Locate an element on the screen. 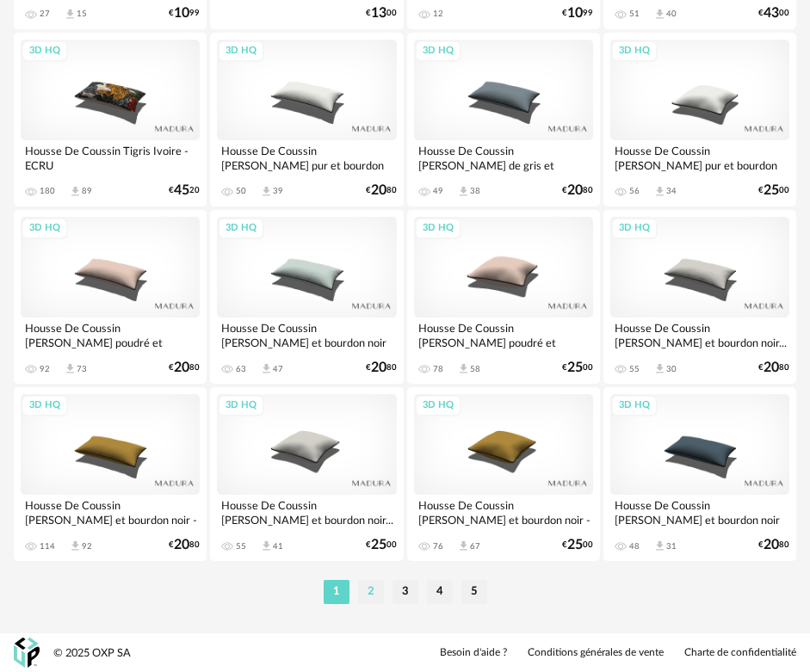  div: 30 is located at coordinates (671, 369).